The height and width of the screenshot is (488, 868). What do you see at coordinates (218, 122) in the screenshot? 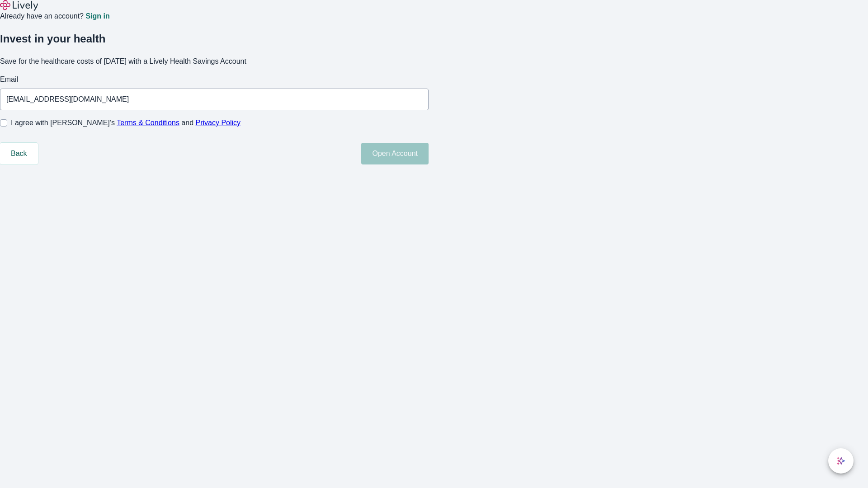
I see `a: Privacy Policy` at bounding box center [218, 122].